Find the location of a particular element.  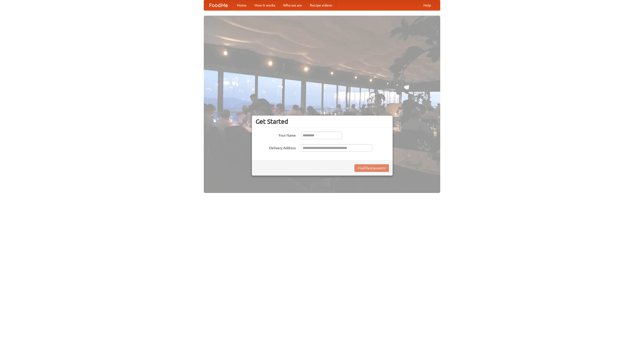

a: Who we are is located at coordinates (292, 6).